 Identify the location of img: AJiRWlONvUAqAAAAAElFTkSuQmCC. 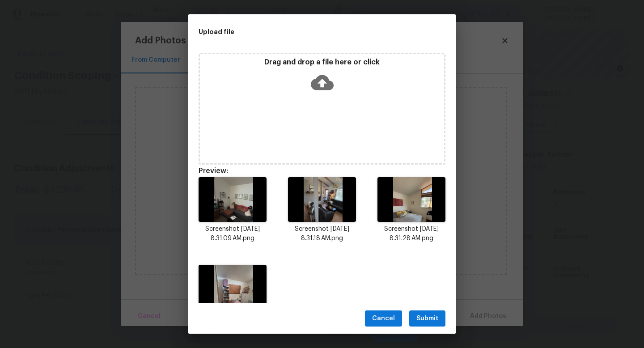
(322, 200).